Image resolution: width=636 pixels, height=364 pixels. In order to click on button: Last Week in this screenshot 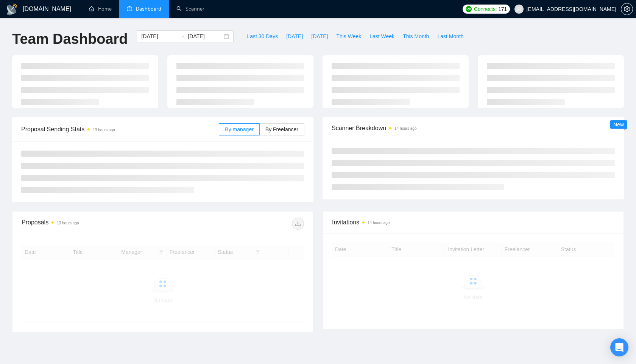, I will do `click(382, 36)`.